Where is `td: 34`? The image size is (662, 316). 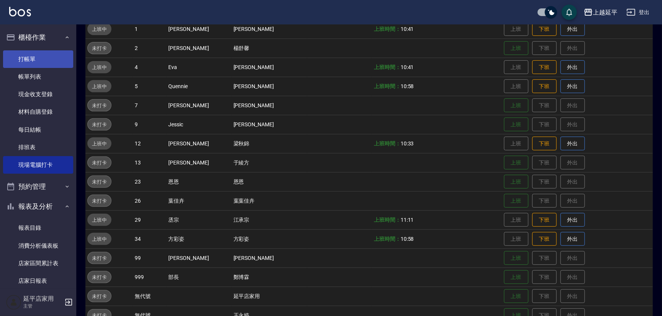 td: 34 is located at coordinates (150, 239).